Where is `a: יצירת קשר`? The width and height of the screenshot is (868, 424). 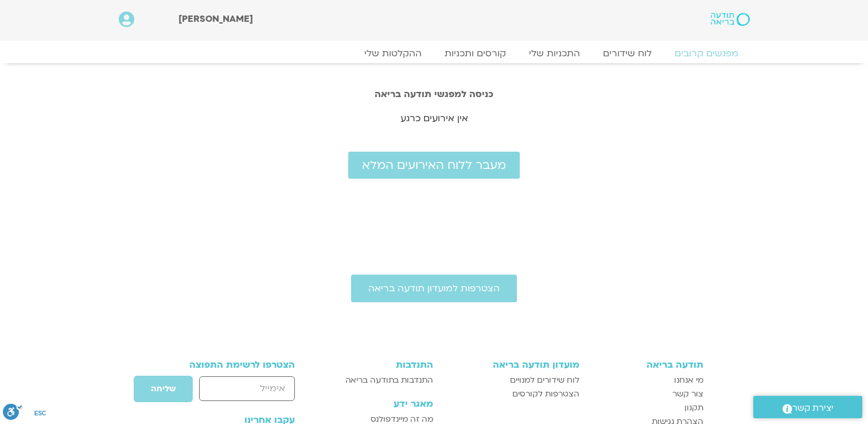
a: יצירת קשר is located at coordinates (807, 406).